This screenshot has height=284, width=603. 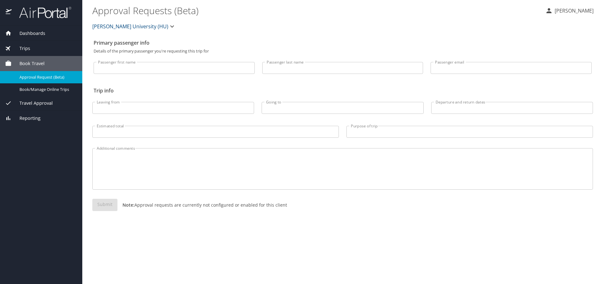 I want to click on span: Approval Request (Beta), so click(x=47, y=77).